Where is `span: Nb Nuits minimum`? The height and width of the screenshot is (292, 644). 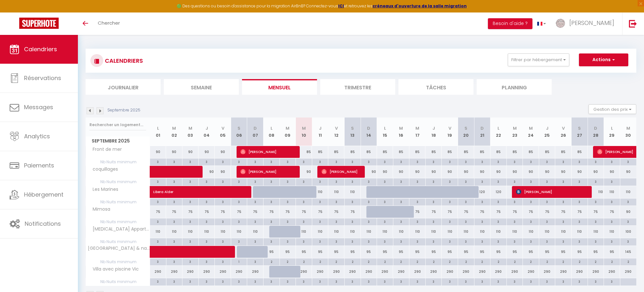 span: Nb Nuits minimum is located at coordinates (117, 162).